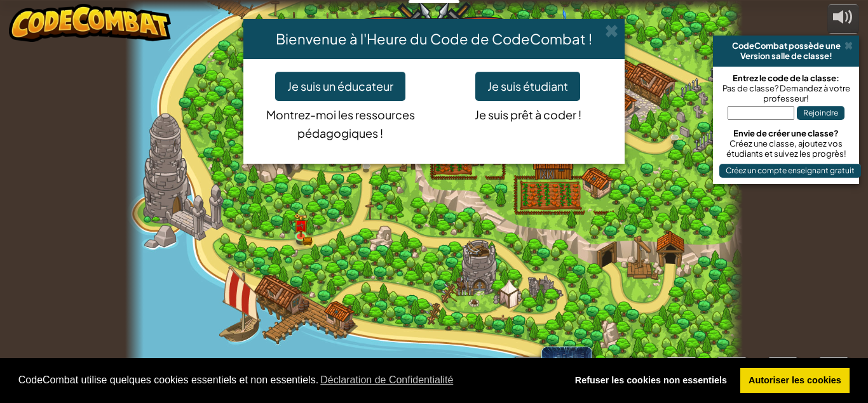  What do you see at coordinates (527, 113) in the screenshot?
I see `p: Je suis prêt à coder !` at bounding box center [527, 113].